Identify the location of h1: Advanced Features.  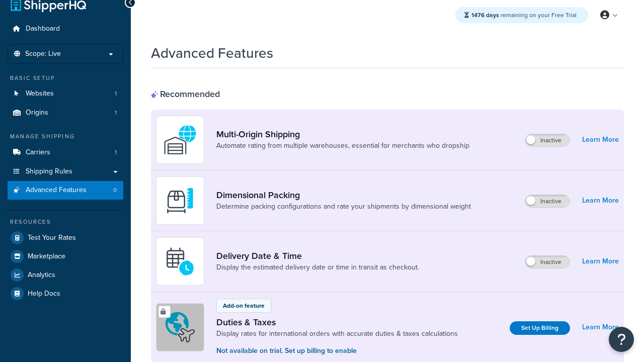
(212, 53).